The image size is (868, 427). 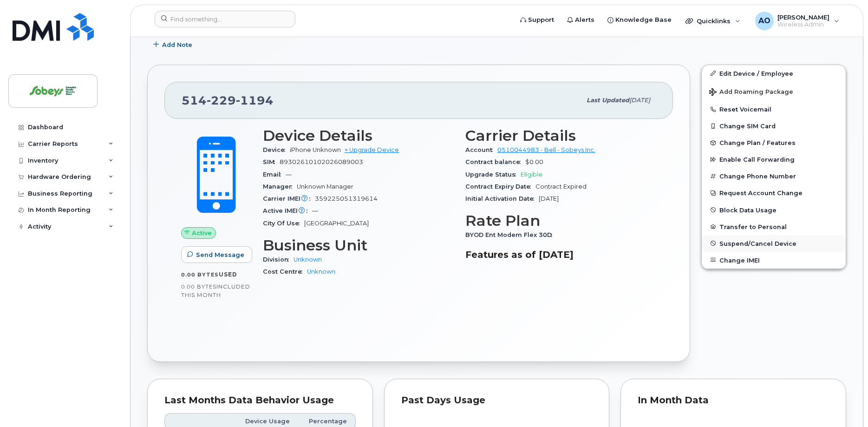 What do you see at coordinates (774, 210) in the screenshot?
I see `button: Block Data Usage` at bounding box center [774, 210].